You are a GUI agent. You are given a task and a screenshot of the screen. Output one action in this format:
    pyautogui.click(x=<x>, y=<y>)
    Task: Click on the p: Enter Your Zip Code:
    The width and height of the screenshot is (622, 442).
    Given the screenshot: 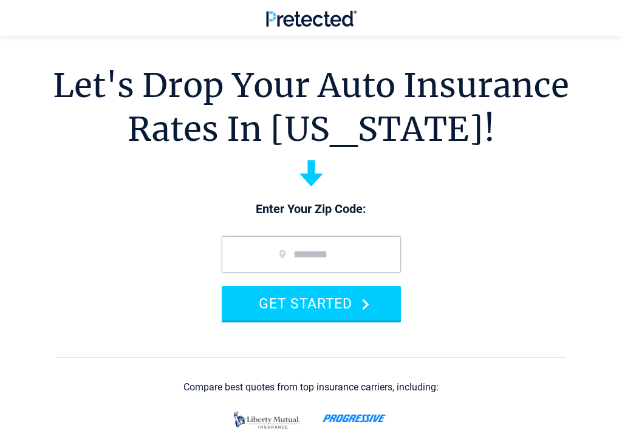 What is the action you would take?
    pyautogui.click(x=311, y=209)
    